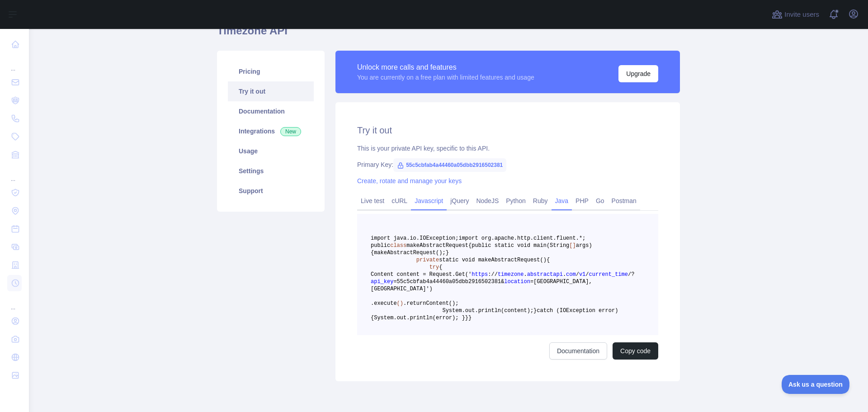 The image size is (868, 412). What do you see at coordinates (271, 191) in the screenshot?
I see `a: Support` at bounding box center [271, 191].